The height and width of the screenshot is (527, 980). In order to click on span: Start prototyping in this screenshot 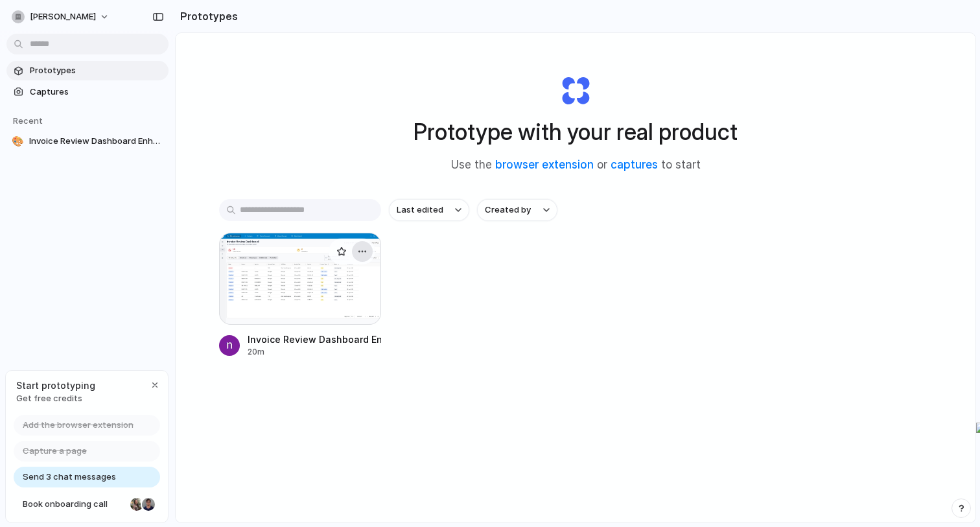, I will do `click(56, 385)`.